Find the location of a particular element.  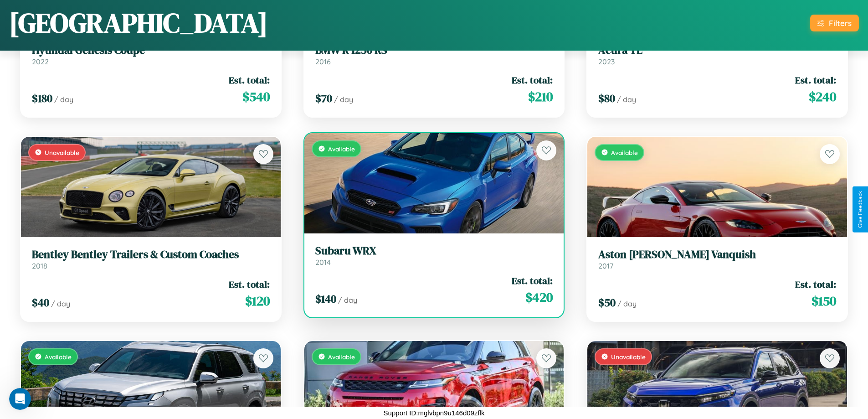

span: $ 180 is located at coordinates (42, 98).